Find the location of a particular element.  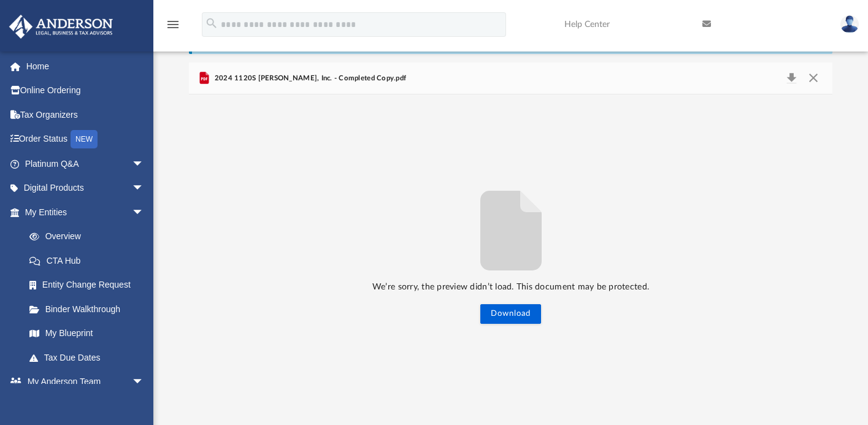

a: Entity Change Request is located at coordinates (89, 285).